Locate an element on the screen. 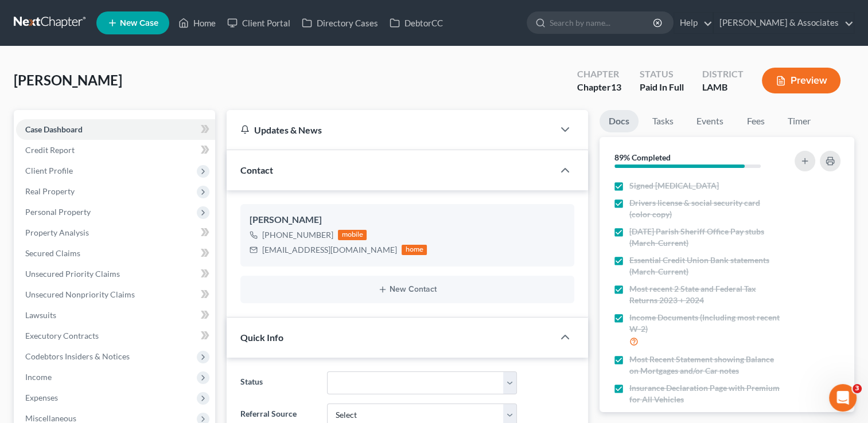  button: New Contact is located at coordinates (407, 289).